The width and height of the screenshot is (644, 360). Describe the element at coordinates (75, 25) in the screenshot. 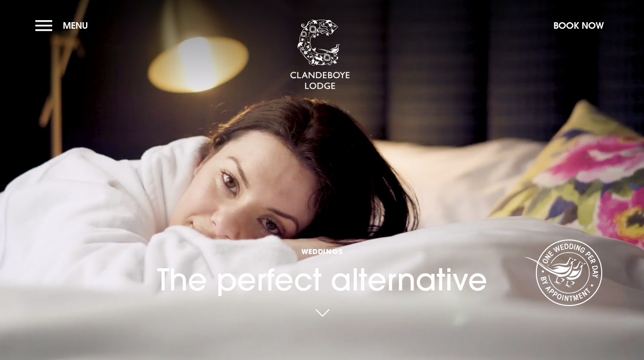

I see `span: Menu` at that location.